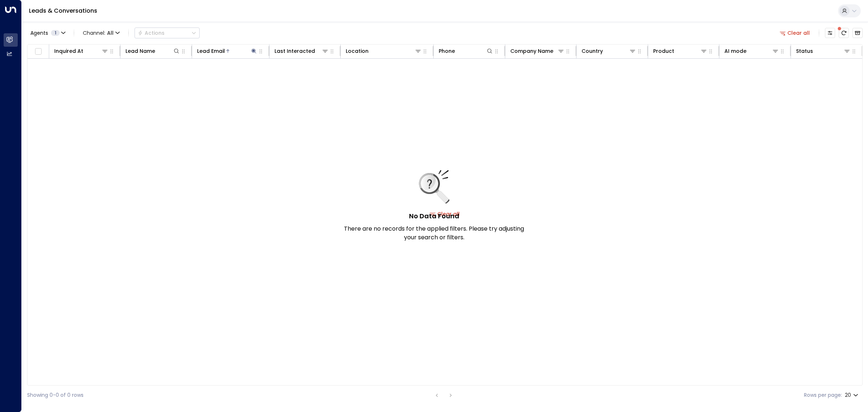  I want to click on button: Customize, so click(830, 32).